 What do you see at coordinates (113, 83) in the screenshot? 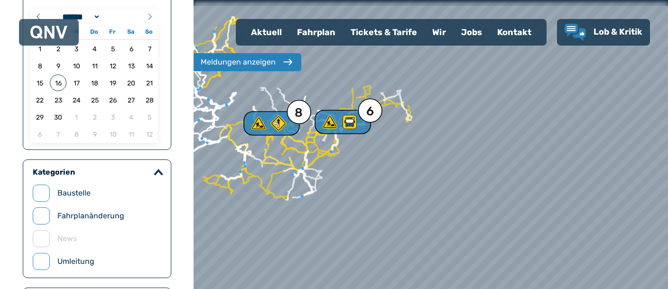
I see `span: 19.09.2025` at bounding box center [113, 83].